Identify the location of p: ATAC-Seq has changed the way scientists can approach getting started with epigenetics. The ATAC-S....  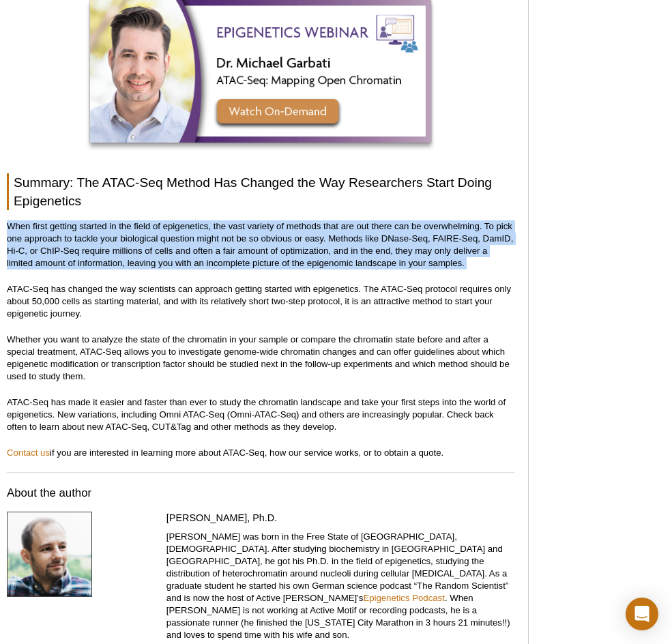
(261, 302).